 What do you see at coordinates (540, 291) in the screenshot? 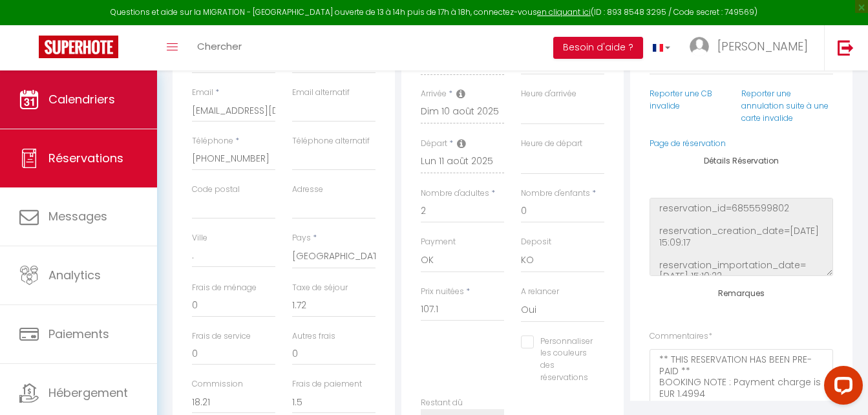
I see `label: A relancer` at bounding box center [540, 291].